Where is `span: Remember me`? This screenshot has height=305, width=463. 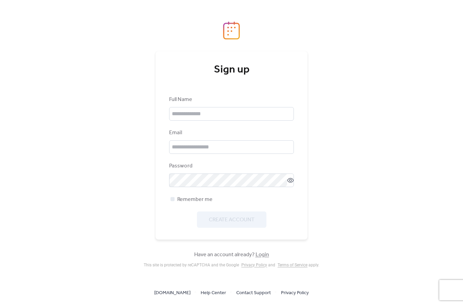
span: Remember me is located at coordinates (195, 199).